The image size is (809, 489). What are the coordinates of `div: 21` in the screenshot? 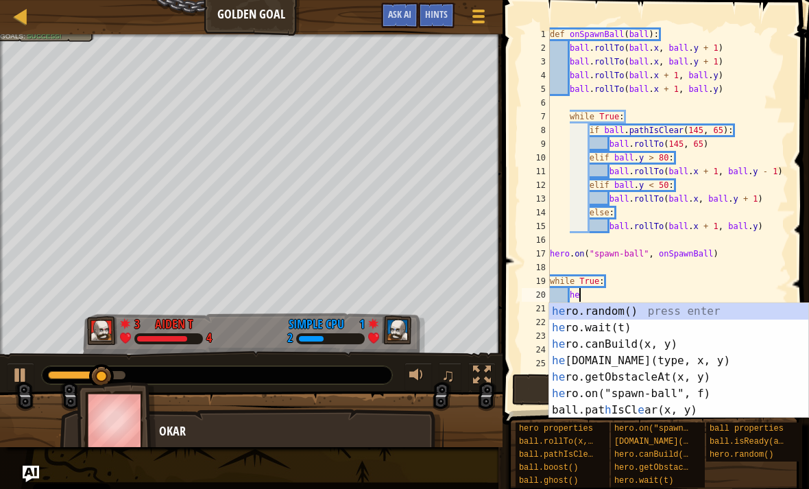 It's located at (535, 308).